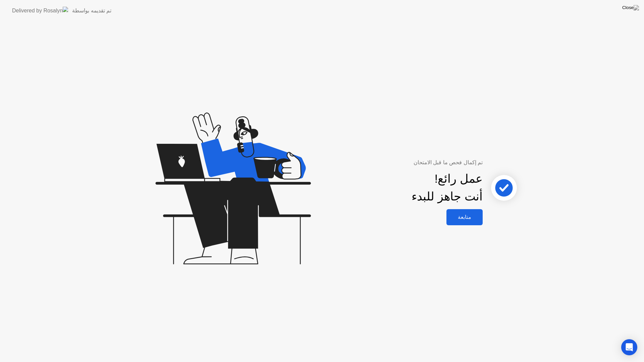 The height and width of the screenshot is (362, 644). What do you see at coordinates (464, 217) in the screenshot?
I see `div: متابعة` at bounding box center [464, 217].